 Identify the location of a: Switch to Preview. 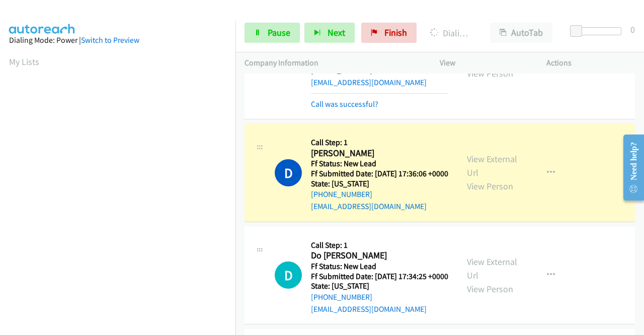
(110, 40).